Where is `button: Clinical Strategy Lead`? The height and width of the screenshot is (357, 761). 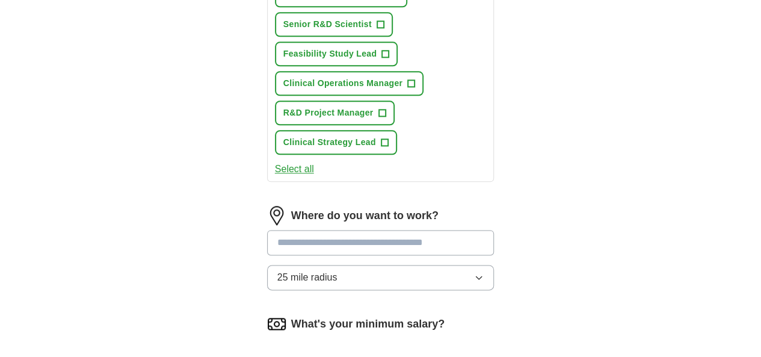
button: Clinical Strategy Lead is located at coordinates (336, 142).